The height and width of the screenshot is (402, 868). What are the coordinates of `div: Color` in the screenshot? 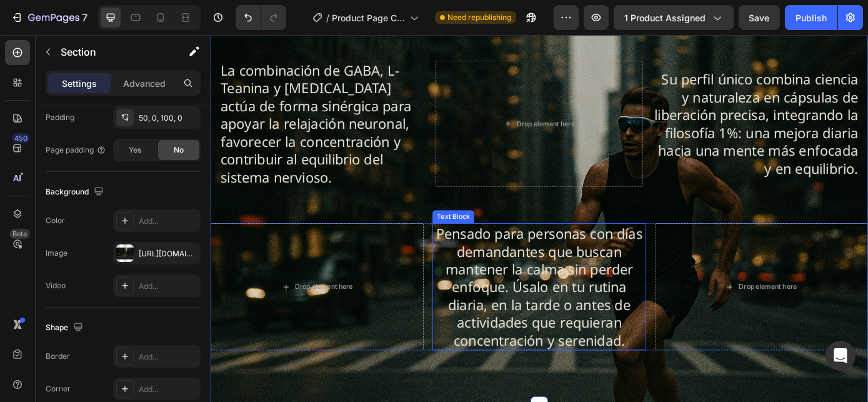 It's located at (55, 221).